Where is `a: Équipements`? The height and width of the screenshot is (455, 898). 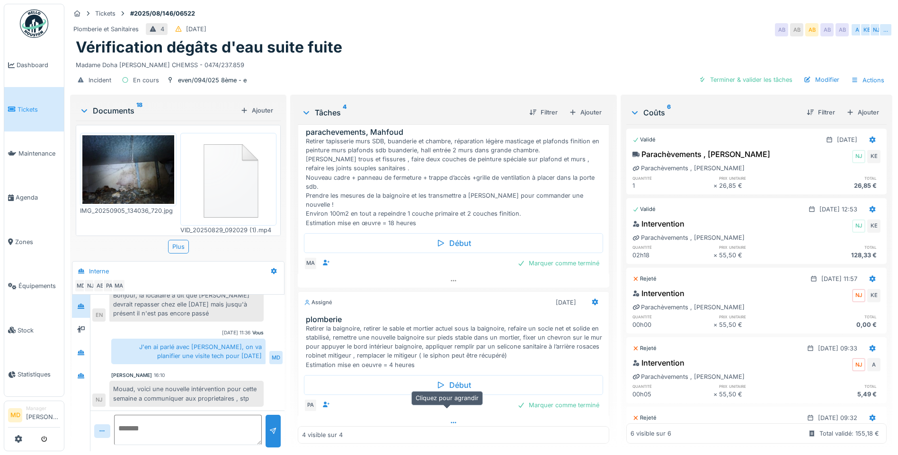
a: Équipements is located at coordinates (34, 286).